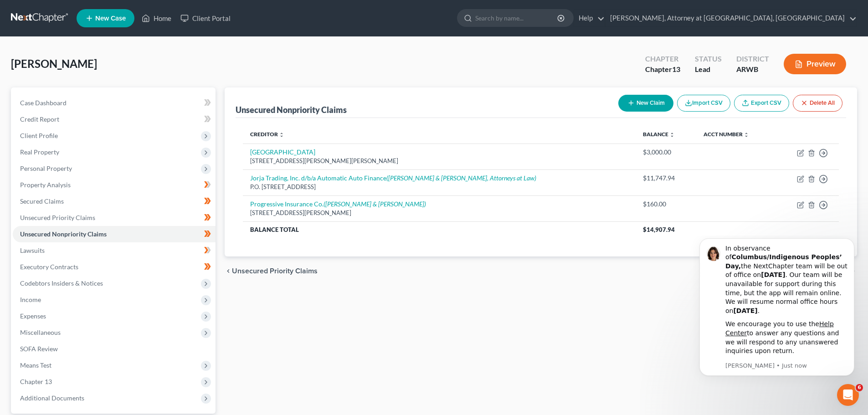  Describe the element at coordinates (101, 130) in the screenshot. I see `p: Message from Emma, sent Just now` at that location.